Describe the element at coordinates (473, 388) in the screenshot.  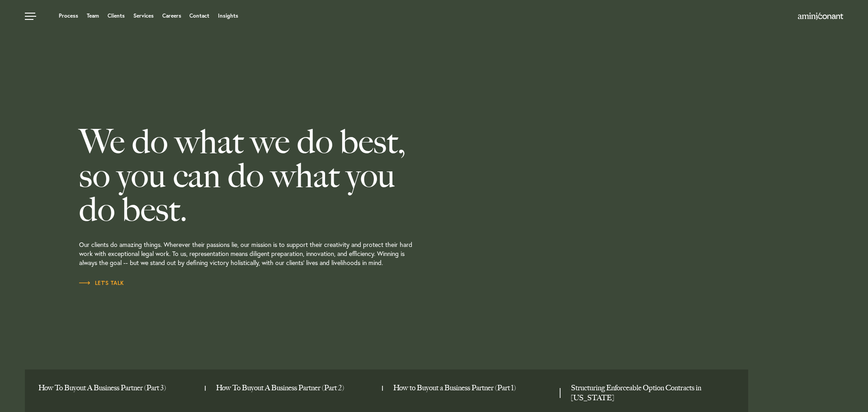
I see `a: How to Buyout a Business Partner (Part 1)` at that location.